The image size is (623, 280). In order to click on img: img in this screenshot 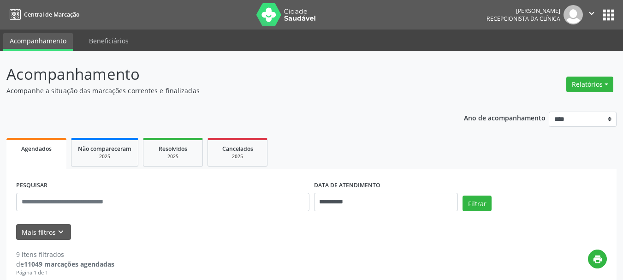, I will do `click(573, 15)`.